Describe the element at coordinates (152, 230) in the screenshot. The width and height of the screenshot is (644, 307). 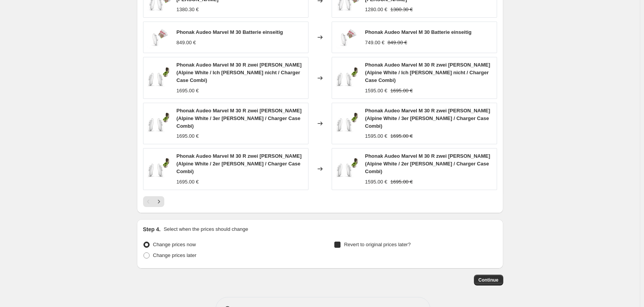
I see `h2: Step 4.` at that location.